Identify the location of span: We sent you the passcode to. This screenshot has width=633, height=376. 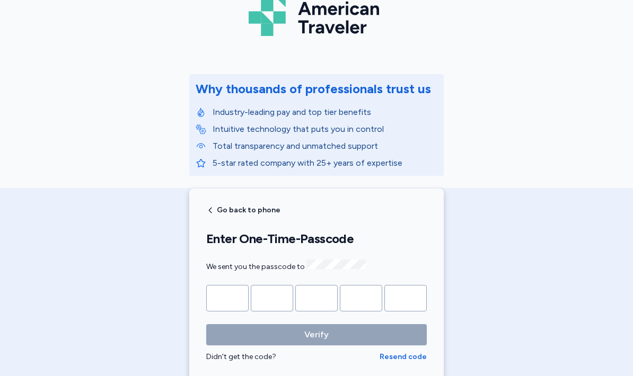
(286, 267).